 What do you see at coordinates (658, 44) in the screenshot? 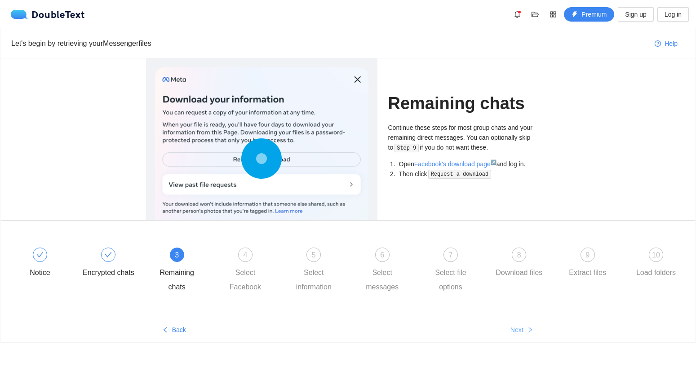
I see `span: question-circle` at bounding box center [658, 44].